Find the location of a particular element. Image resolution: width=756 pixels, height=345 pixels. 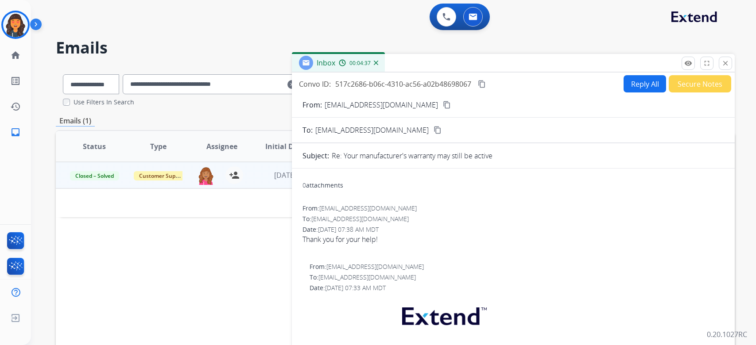

mat-icon: history is located at coordinates (15, 107).